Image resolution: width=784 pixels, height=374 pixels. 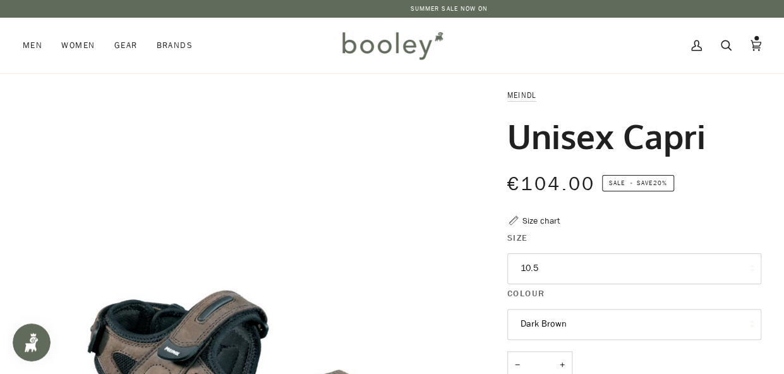 I want to click on div: Size chart, so click(x=541, y=221).